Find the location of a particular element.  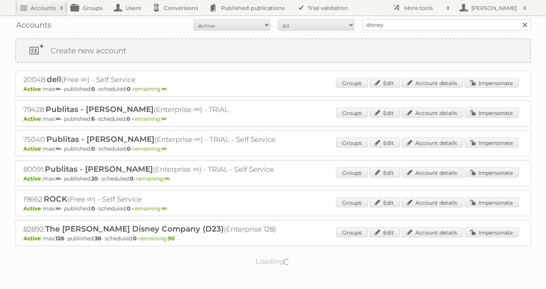

strong: 6 is located at coordinates (93, 119).